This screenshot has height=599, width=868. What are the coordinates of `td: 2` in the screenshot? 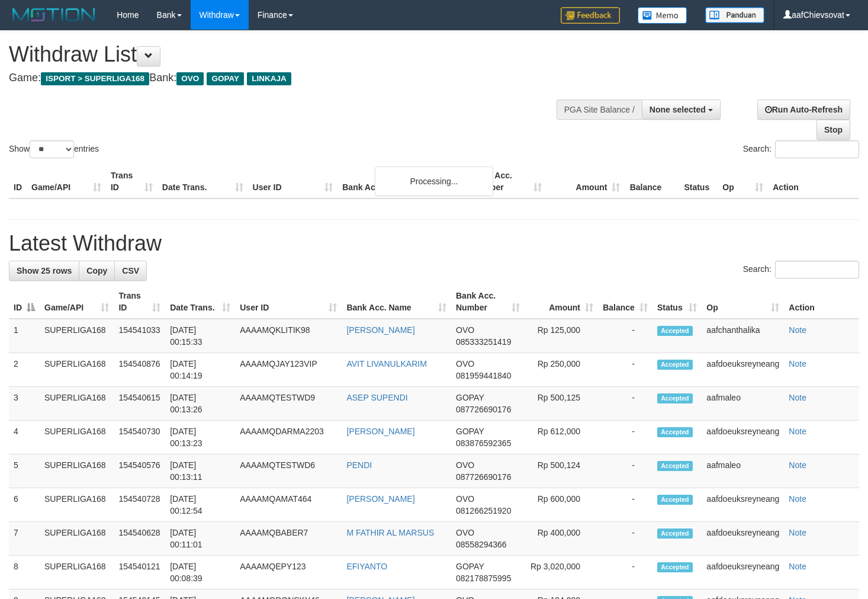 It's located at (24, 370).